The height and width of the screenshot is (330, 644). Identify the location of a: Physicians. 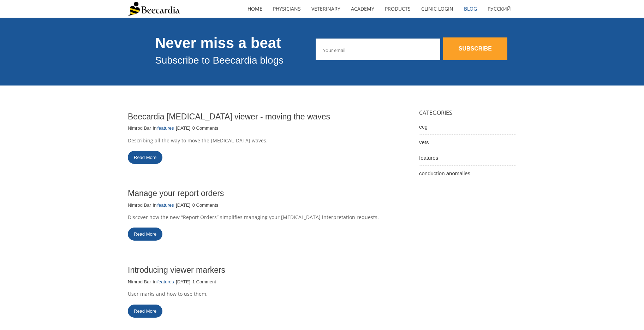
(287, 9).